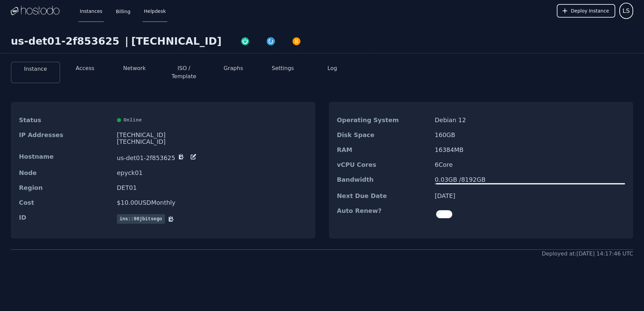 This screenshot has height=311, width=644. I want to click on dt: Operating System, so click(383, 120).